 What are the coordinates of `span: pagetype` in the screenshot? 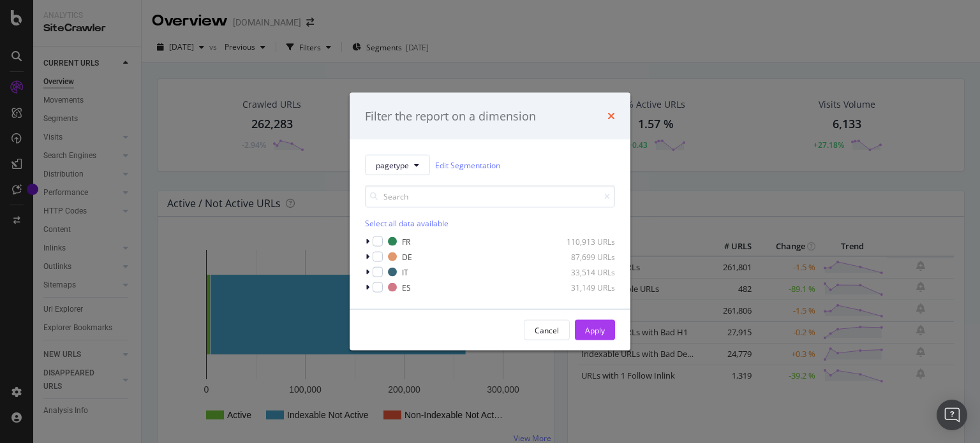 It's located at (392, 165).